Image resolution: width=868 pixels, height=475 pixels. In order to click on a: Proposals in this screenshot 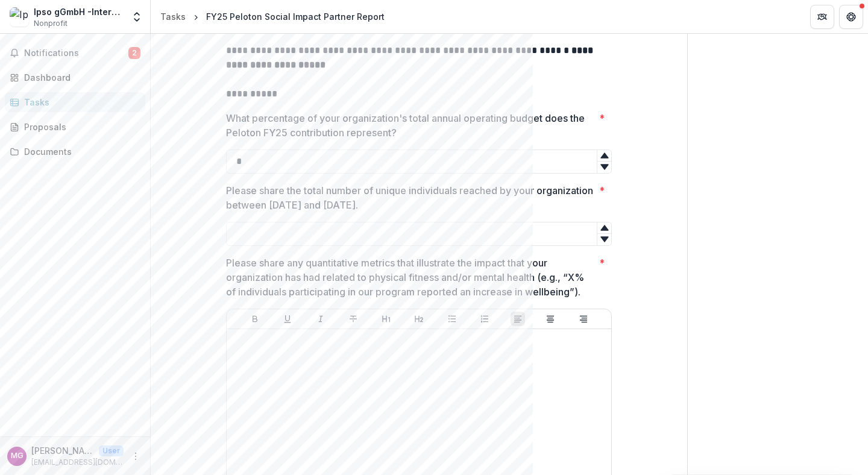, I will do `click(75, 127)`.